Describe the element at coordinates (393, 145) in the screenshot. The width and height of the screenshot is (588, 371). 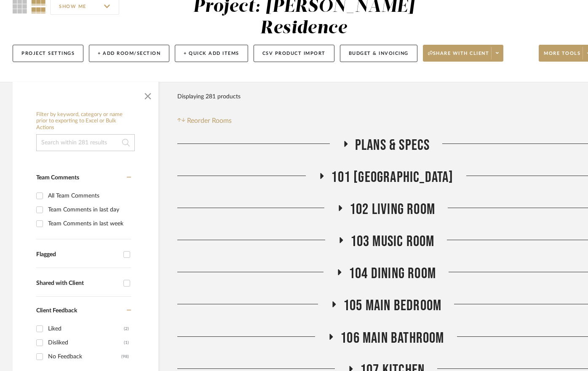
I see `span: Plans & Specs` at that location.